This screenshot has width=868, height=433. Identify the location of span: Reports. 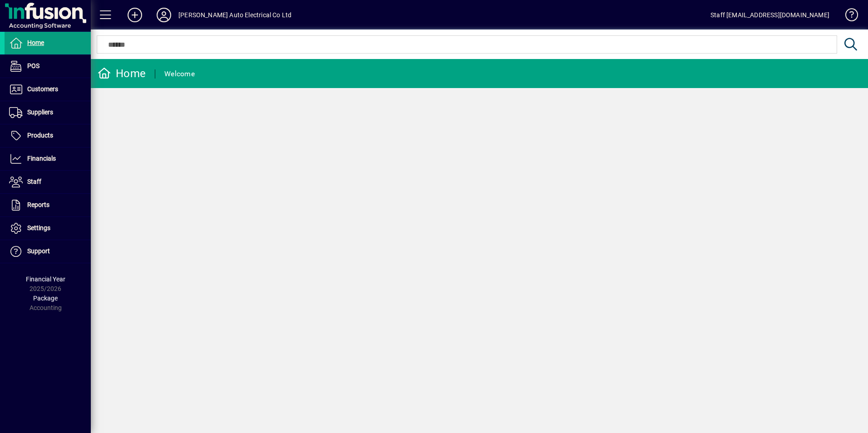
(38, 205).